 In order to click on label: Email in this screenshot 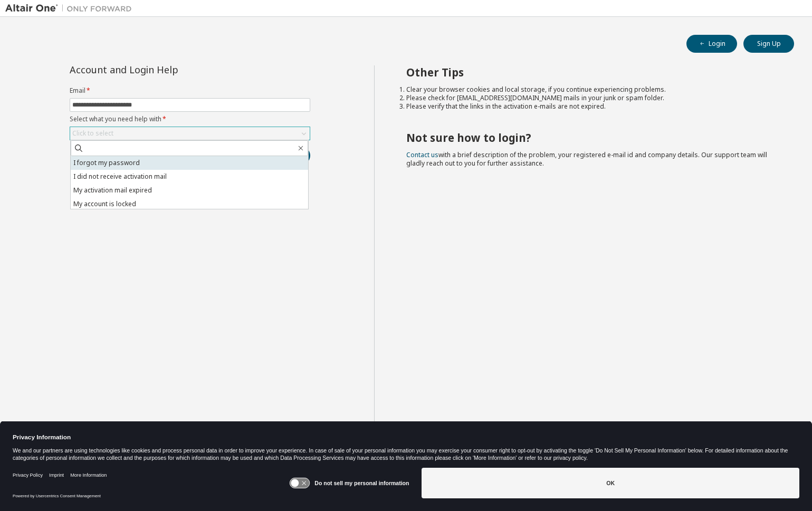, I will do `click(190, 90)`.